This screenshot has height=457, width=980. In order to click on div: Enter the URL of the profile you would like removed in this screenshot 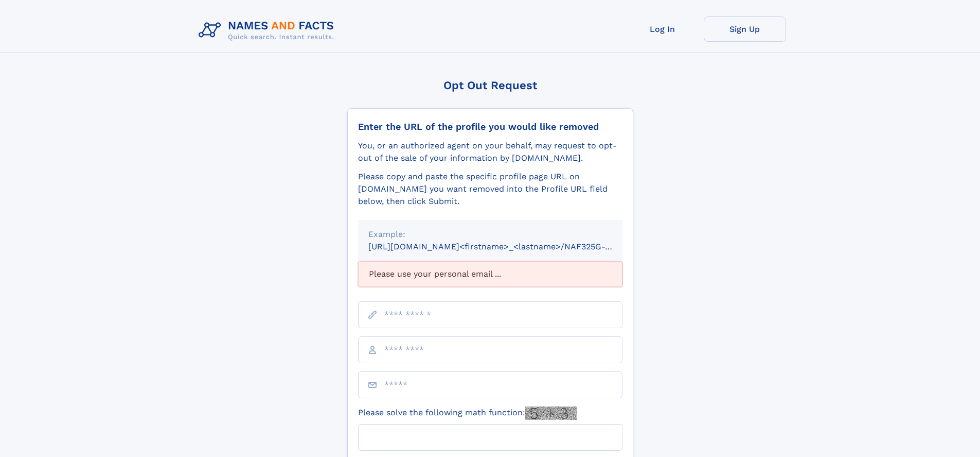, I will do `click(490, 127)`.